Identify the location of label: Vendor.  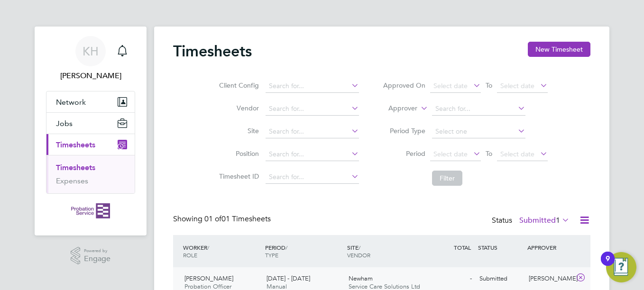
(238, 108).